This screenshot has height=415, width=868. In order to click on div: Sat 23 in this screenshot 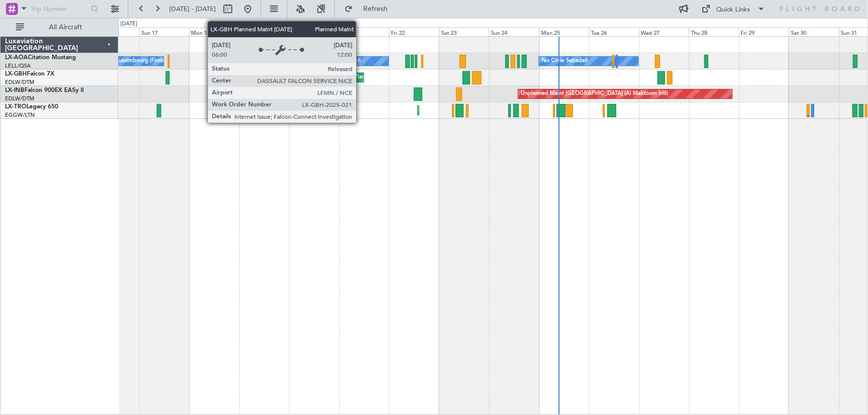, I will do `click(464, 32)`.